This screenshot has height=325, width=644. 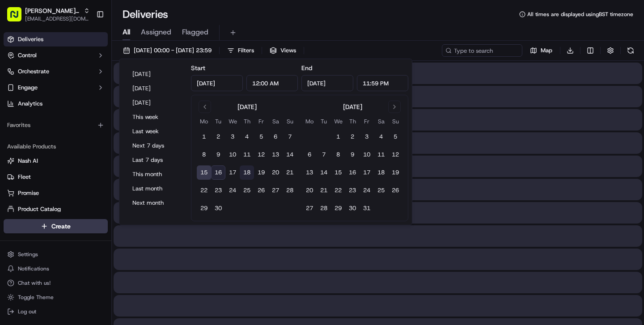 I want to click on a: Promise, so click(x=56, y=193).